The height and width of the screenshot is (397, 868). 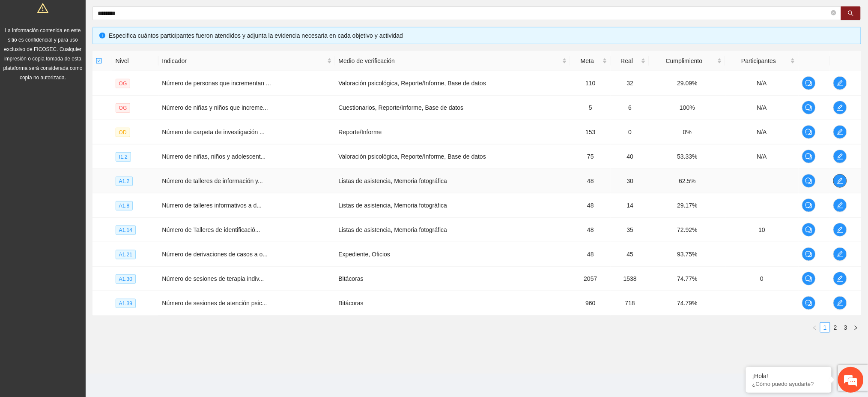 What do you see at coordinates (215, 254) in the screenshot?
I see `span: Número de derivaciones de casos a o...` at bounding box center [215, 254].